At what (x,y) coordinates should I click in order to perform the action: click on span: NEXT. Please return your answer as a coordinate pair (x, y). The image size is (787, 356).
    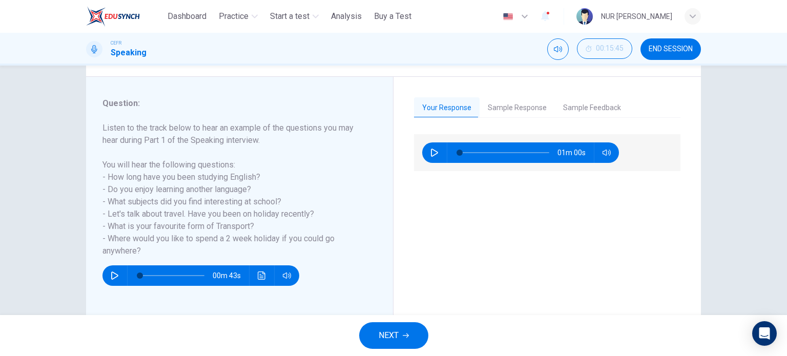
    Looking at the image, I should click on (388, 336).